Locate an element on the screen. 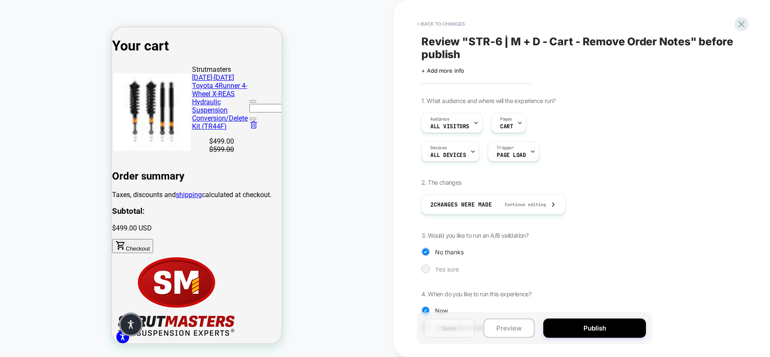 The width and height of the screenshot is (770, 357). span: Pages is located at coordinates (506, 119).